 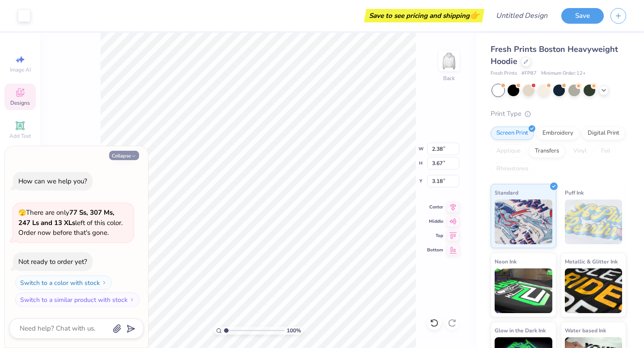 I want to click on span: Fresh Prints Boston Heavyweight Hoodie, so click(x=554, y=55).